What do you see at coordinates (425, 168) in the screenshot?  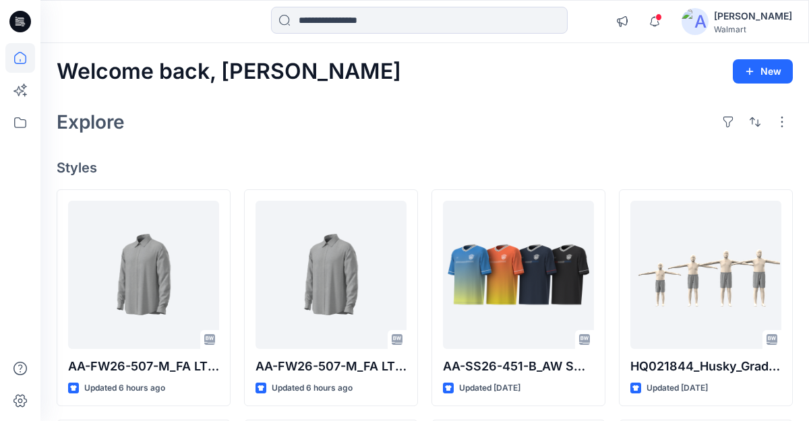 I see `h4: Styles` at bounding box center [425, 168].